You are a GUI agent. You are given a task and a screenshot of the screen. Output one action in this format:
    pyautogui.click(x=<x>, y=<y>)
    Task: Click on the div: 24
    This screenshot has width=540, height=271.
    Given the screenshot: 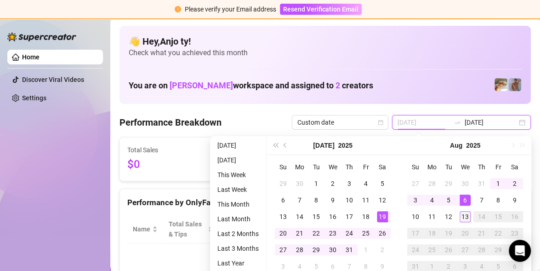 What is the action you would take?
    pyautogui.click(x=350, y=233)
    